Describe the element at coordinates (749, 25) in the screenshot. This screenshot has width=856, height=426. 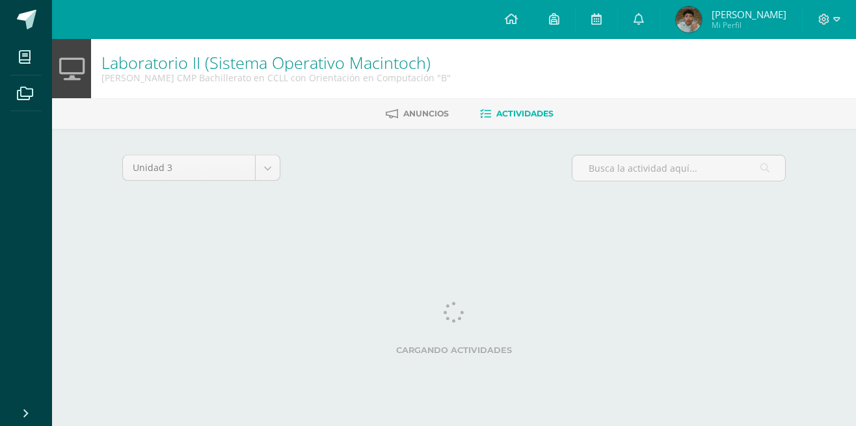
I see `span: Mi Perfil` at that location.